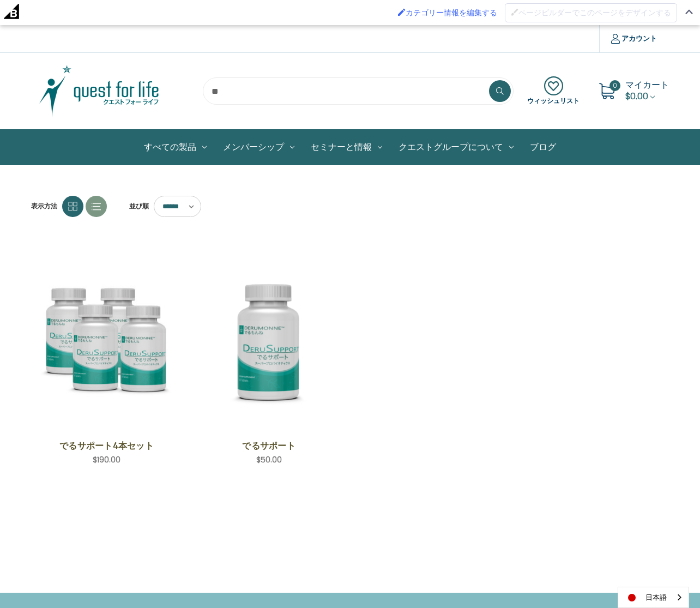 The image size is (700, 608). Describe the element at coordinates (269, 342) in the screenshot. I see `a: DeruSupport,$50.00` at that location.